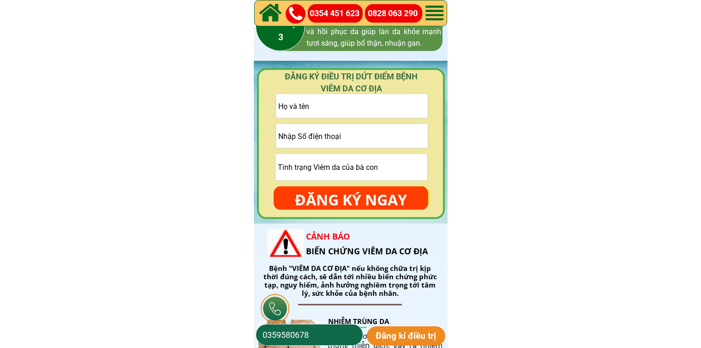  Describe the element at coordinates (352, 136) in the screenshot. I see `input: Vui lòng nhập ĐÚNG SỐ ĐIỆN THOẠI` at that location.